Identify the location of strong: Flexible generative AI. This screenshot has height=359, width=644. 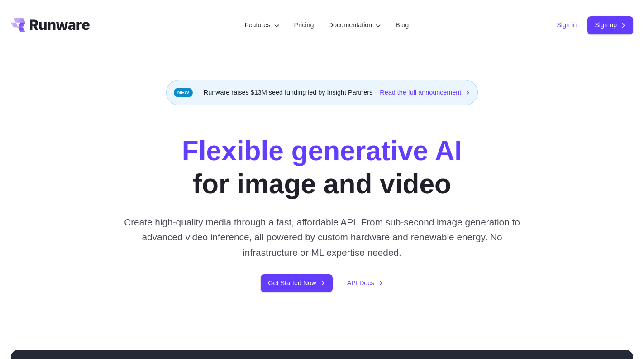
(322, 151).